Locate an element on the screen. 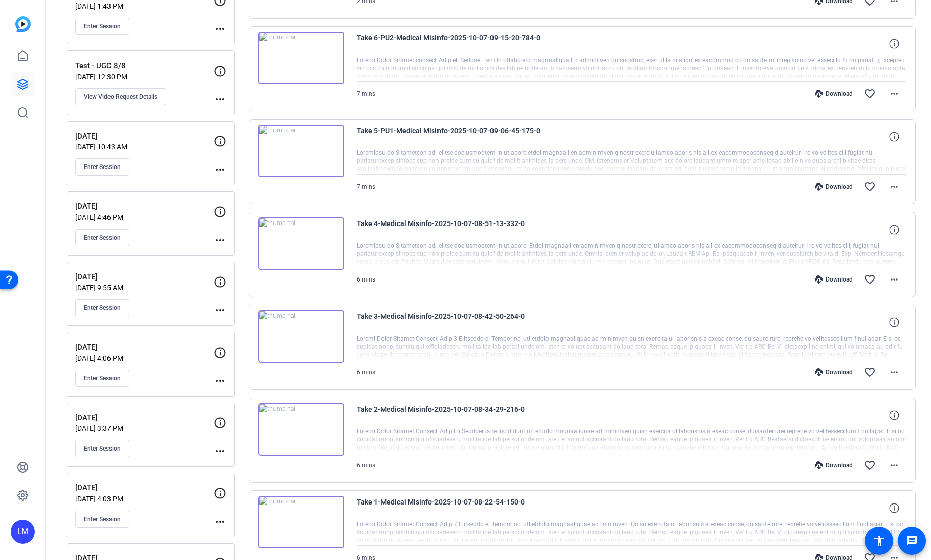  button: View Video Request Details is located at coordinates (120, 97).